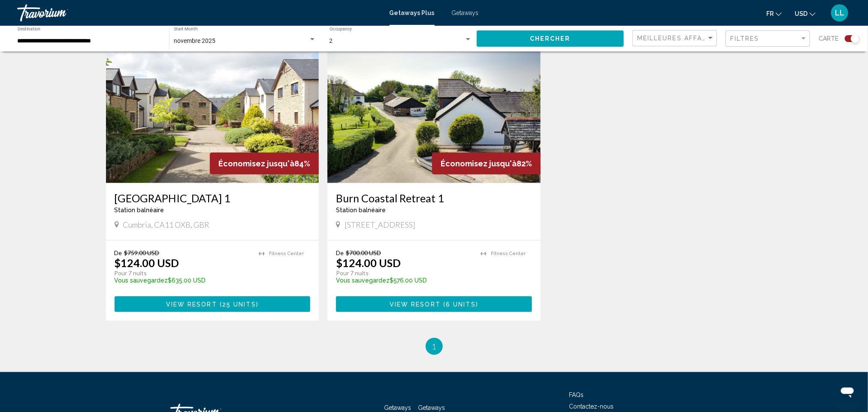 The image size is (868, 412). Describe the element at coordinates (331, 41) in the screenshot. I see `span: 2` at that location.